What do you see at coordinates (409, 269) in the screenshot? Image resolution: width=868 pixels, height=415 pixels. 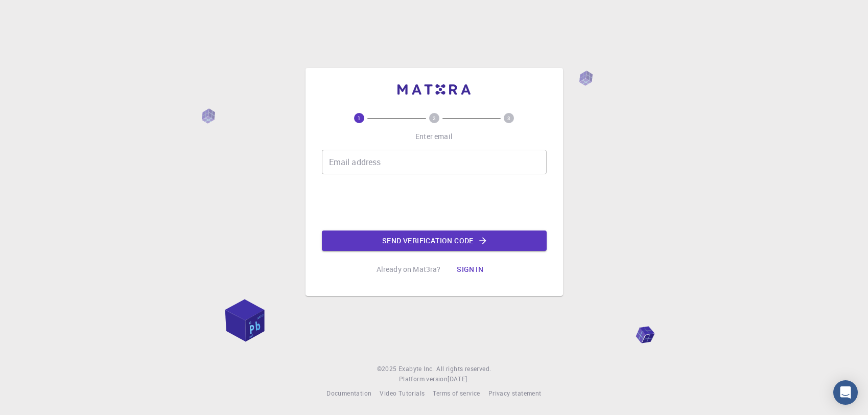 I see `p: Already on Mat3ra?` at bounding box center [409, 269].